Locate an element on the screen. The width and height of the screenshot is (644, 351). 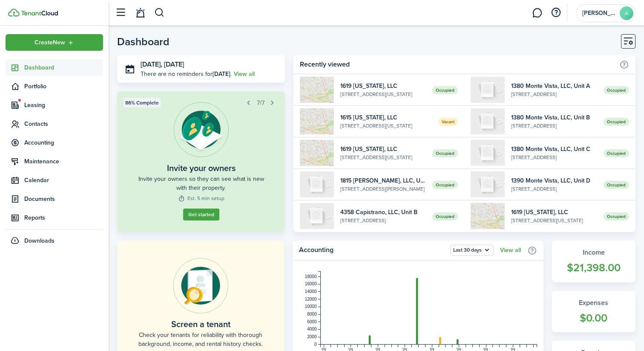
home-placeholder-title: Screen a tenant is located at coordinates (201, 324).